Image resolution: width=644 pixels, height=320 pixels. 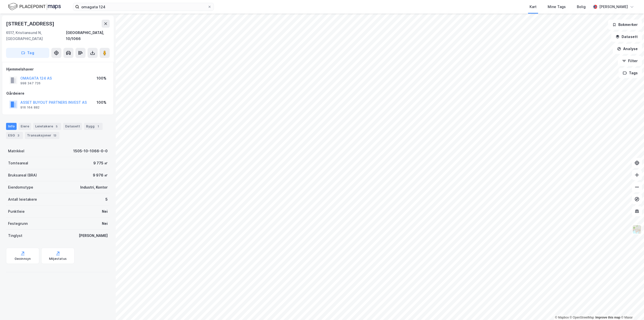 I want to click on div: Chat Widget, so click(x=632, y=308).